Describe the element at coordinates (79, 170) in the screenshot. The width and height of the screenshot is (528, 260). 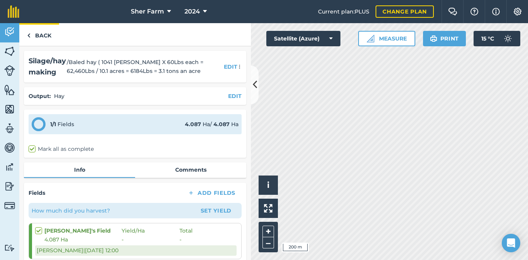
I see `a: Info` at that location.